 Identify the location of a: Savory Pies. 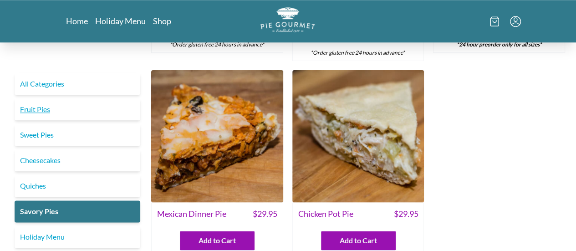
(77, 211).